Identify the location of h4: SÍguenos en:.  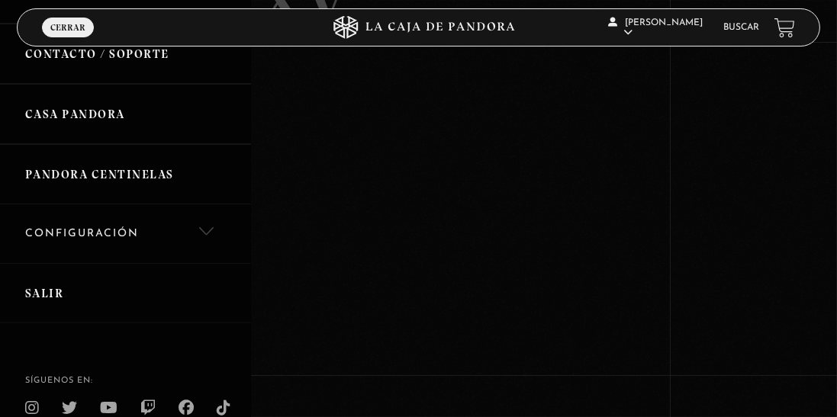
(125, 381).